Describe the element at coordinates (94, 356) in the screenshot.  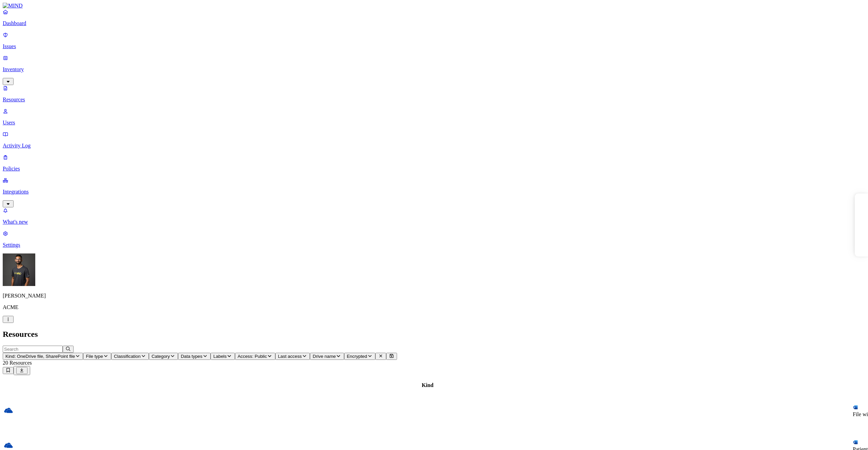
I see `span: File type` at that location.